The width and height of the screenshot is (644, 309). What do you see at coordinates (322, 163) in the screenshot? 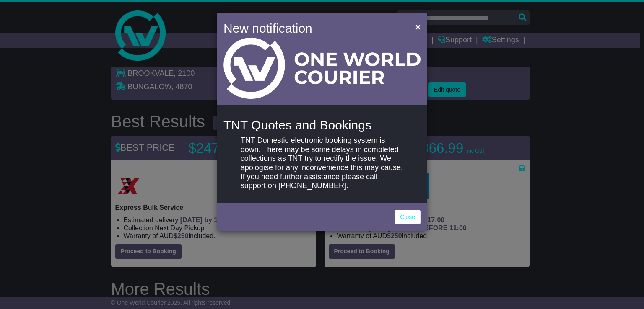
I see `p: TNT Domestic electronic booking system is down. There may be some delays in completed collections...` at bounding box center [322, 163].